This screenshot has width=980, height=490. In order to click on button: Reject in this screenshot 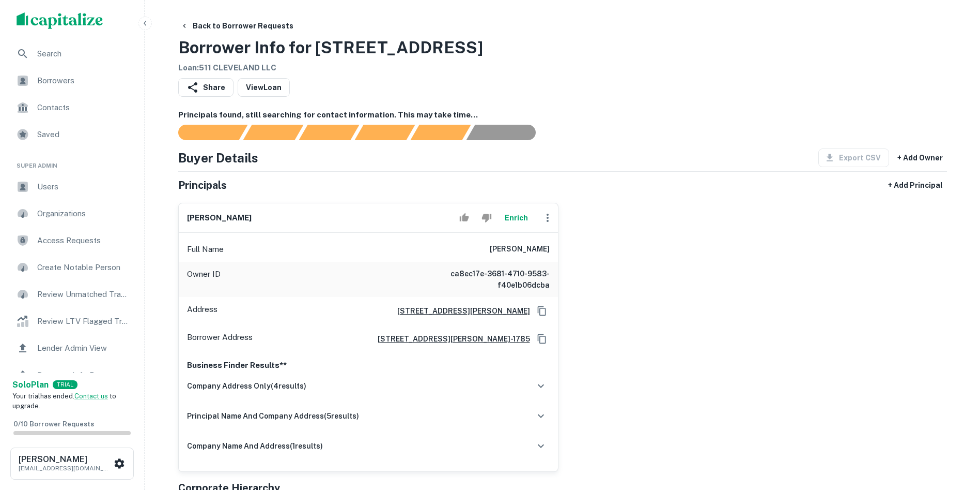, I will do `click(486, 217)`.